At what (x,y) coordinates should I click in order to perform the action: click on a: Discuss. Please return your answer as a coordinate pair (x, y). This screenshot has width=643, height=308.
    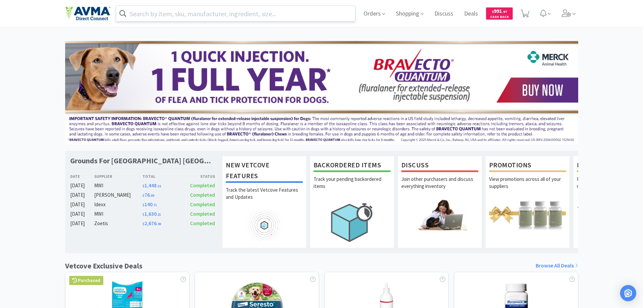
    Looking at the image, I should click on (444, 14).